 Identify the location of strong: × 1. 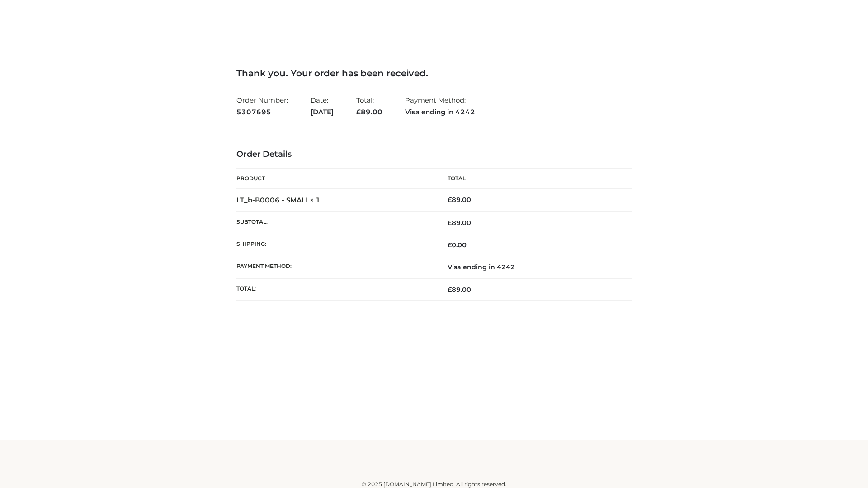
(315, 200).